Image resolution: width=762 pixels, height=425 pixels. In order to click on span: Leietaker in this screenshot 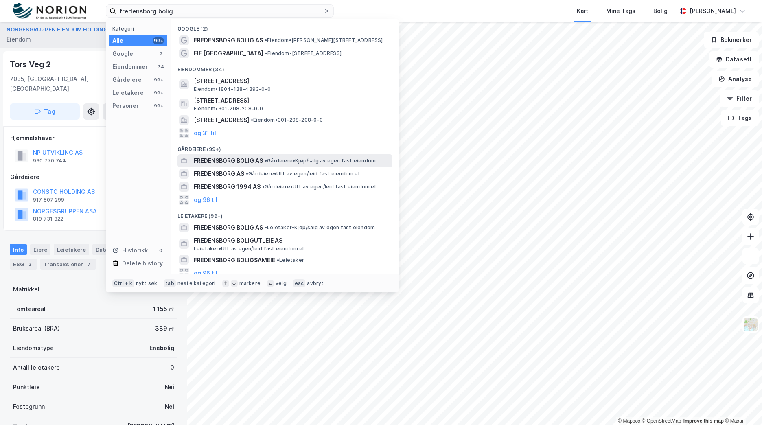, I will do `click(290, 260)`.